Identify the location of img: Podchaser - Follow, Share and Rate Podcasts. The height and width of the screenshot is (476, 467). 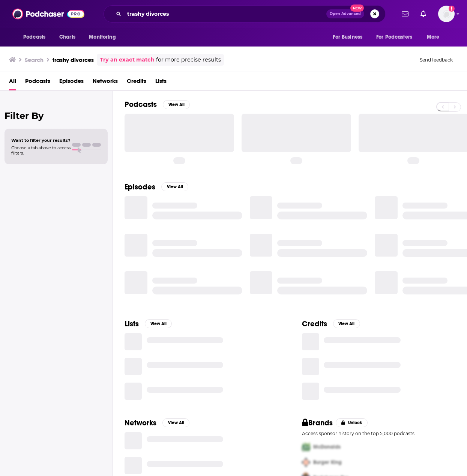
(48, 14).